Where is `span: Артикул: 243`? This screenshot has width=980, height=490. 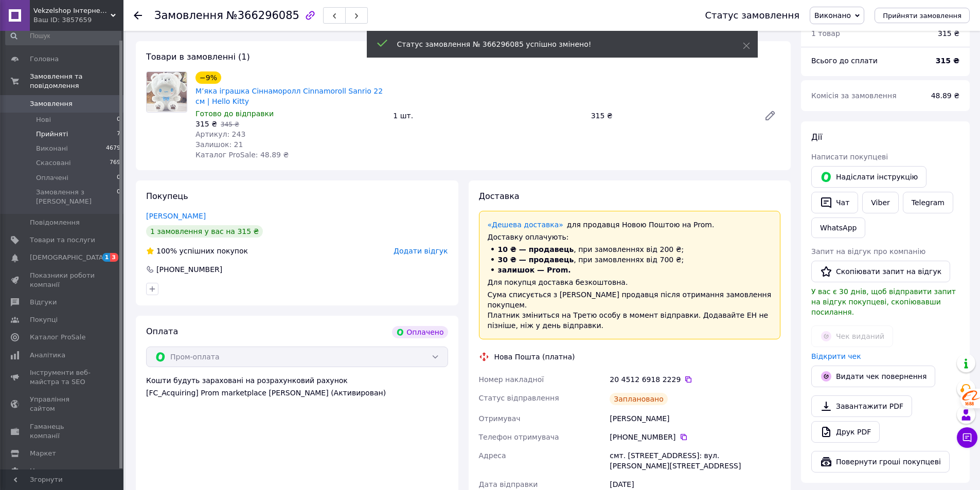
span: Артикул: 243 is located at coordinates (220, 134).